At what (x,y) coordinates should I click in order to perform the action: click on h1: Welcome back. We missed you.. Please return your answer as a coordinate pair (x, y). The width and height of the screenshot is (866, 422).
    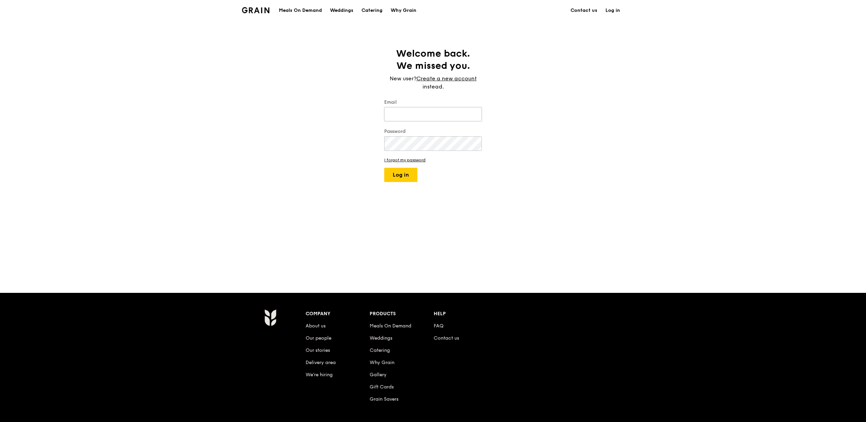
    Looking at the image, I should click on (433, 60).